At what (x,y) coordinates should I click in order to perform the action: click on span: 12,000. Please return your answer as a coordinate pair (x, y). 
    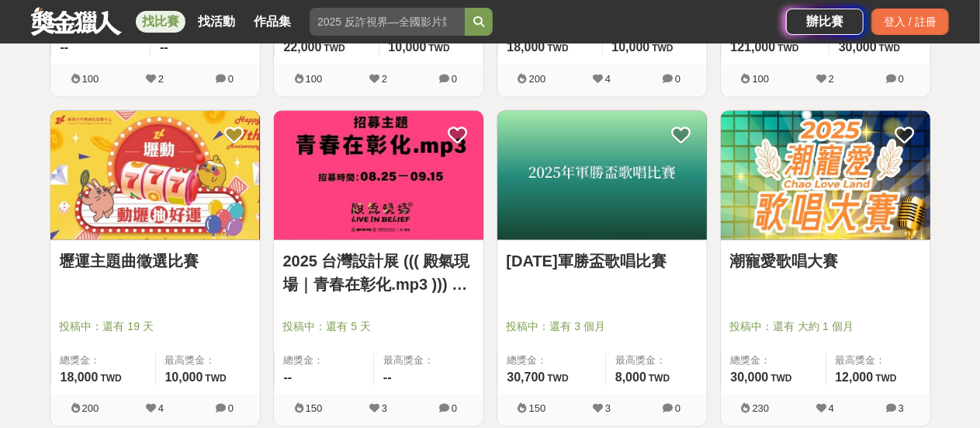
    Looking at the image, I should click on (854, 377).